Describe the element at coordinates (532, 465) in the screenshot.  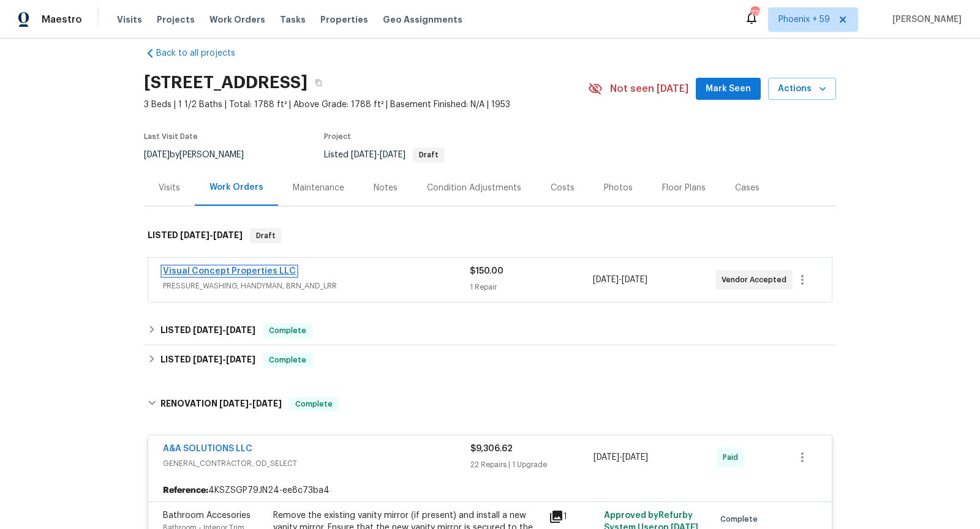
I see `div: 22 Repairs | 1 Upgrade` at that location.